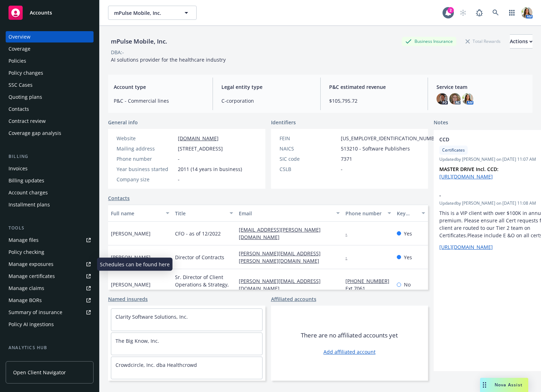 Image resolution: width=541 pixels, height=392 pixels. What do you see at coordinates (18, 169) in the screenshot?
I see `div: Invoices` at bounding box center [18, 169].